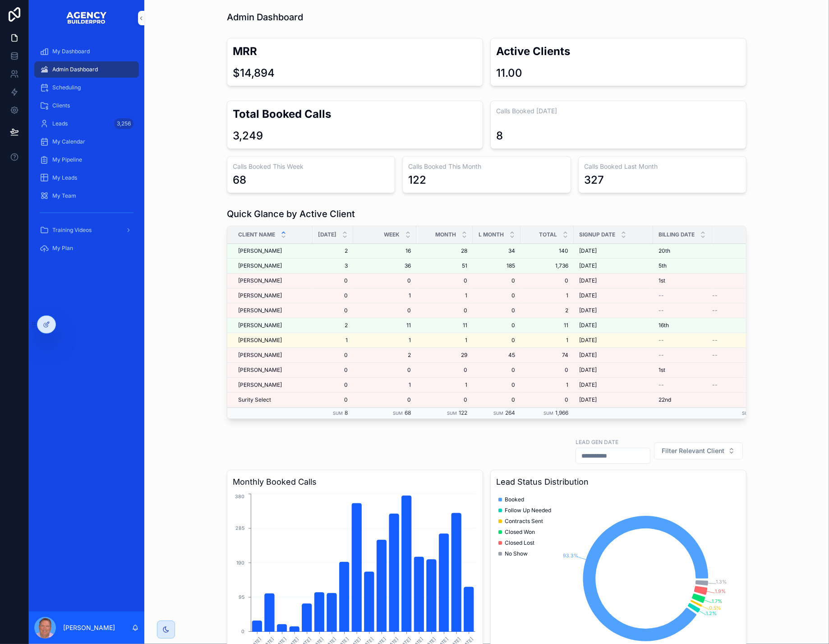 This screenshot has height=644, width=829. What do you see at coordinates (87, 230) in the screenshot?
I see `a: Training Videos` at bounding box center [87, 230].